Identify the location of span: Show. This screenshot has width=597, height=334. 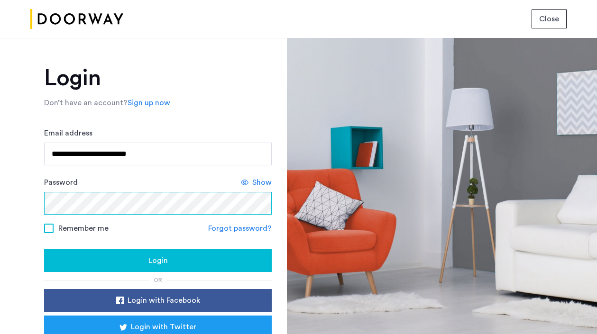
(262, 183).